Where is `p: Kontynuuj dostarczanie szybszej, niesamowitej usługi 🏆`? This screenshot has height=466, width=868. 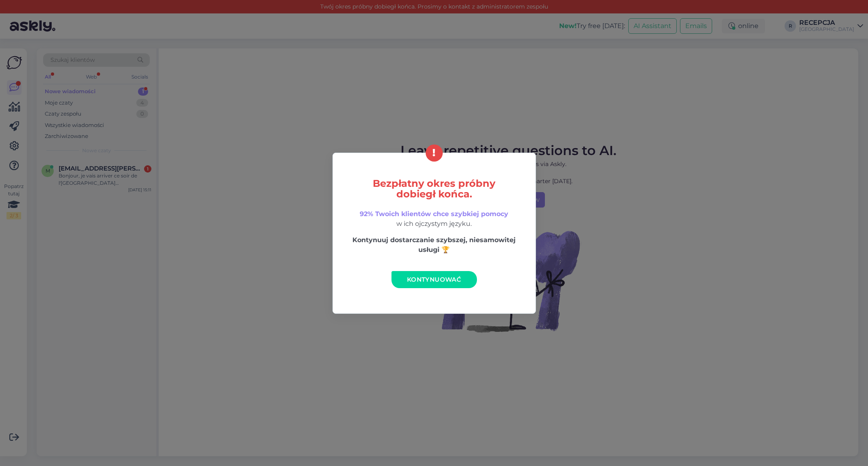
p: Kontynuuj dostarczanie szybszej, niesamowitej usługi 🏆 is located at coordinates (434, 245).